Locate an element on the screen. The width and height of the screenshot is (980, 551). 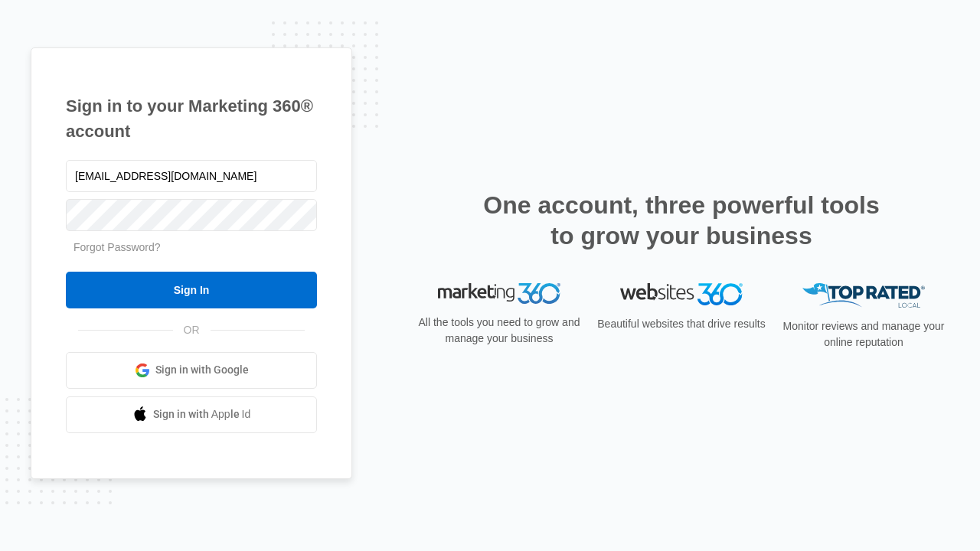
span: Sign in with Apple Id is located at coordinates (202, 414).